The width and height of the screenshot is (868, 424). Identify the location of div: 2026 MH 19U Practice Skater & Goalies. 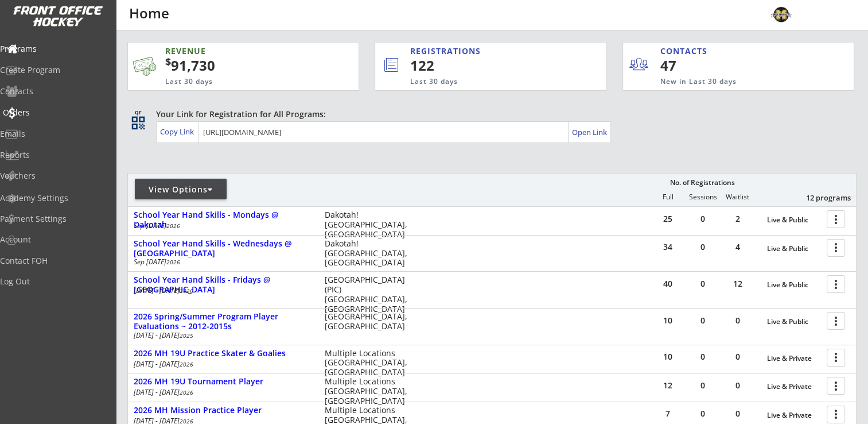
(223, 353).